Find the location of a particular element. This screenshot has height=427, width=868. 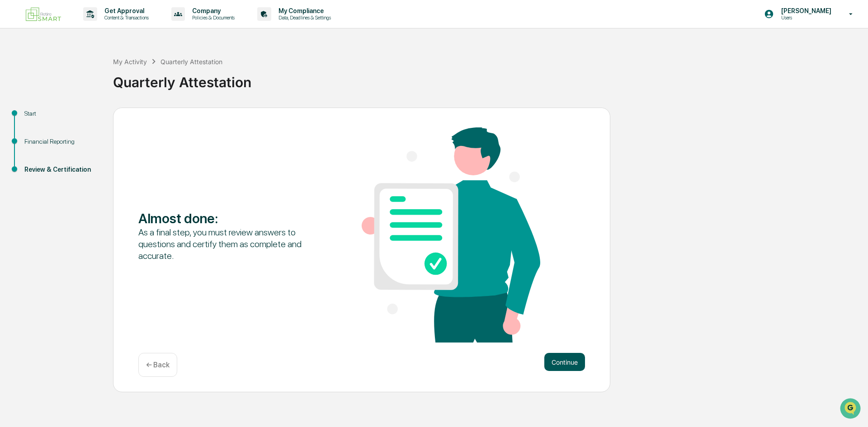

img: logo is located at coordinates (43, 14).